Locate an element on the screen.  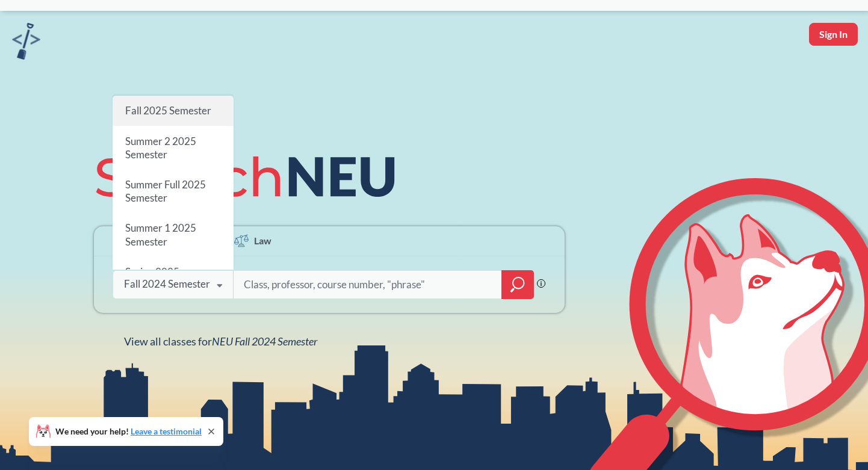
span: Summer 2 2025 Semester is located at coordinates (160, 147).